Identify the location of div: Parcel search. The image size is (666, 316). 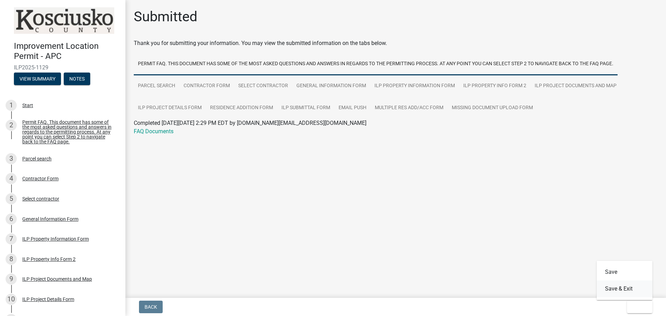
(37, 159).